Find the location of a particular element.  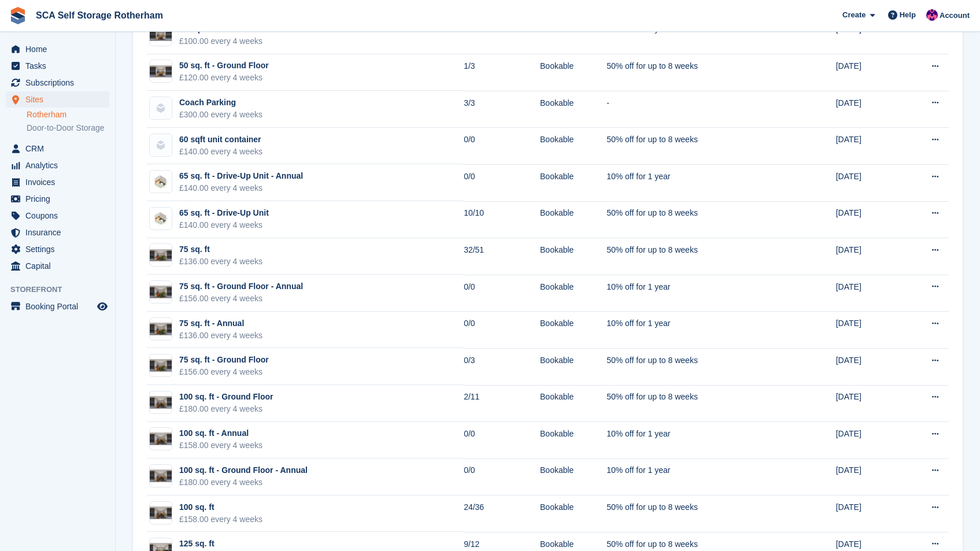

span: Sites is located at coordinates (60, 99).